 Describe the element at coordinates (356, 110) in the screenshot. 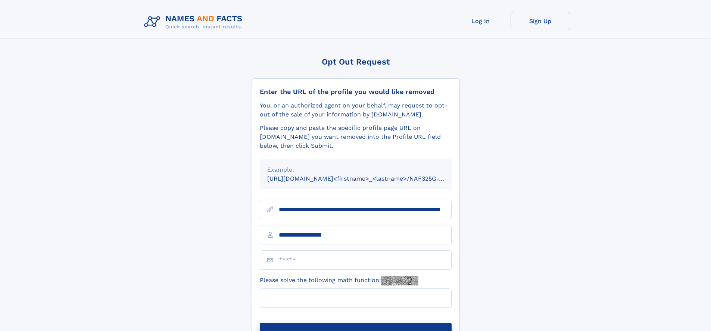

I see `div: You, or an authorized agent on your behalf, may request to opt-out of the sale of your informatio...` at that location.